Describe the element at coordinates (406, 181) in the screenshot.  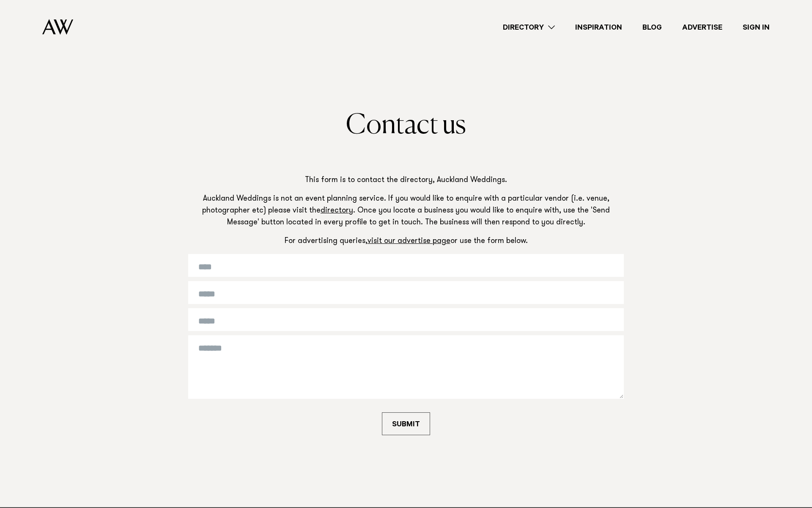
I see `p: This form is to contact the directory, Auckland Weddings.` at that location.